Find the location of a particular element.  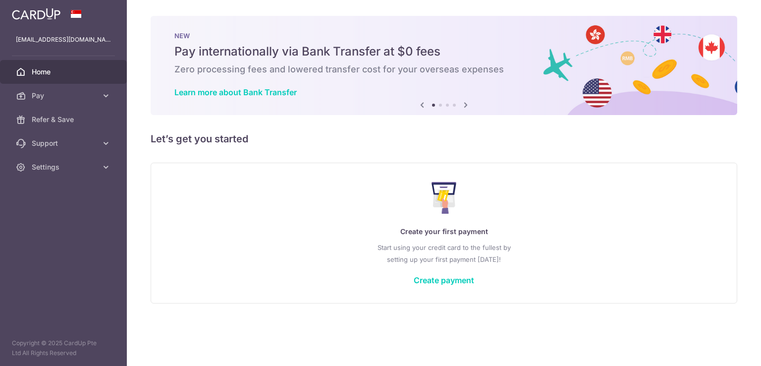

span: Settings is located at coordinates (64, 167).